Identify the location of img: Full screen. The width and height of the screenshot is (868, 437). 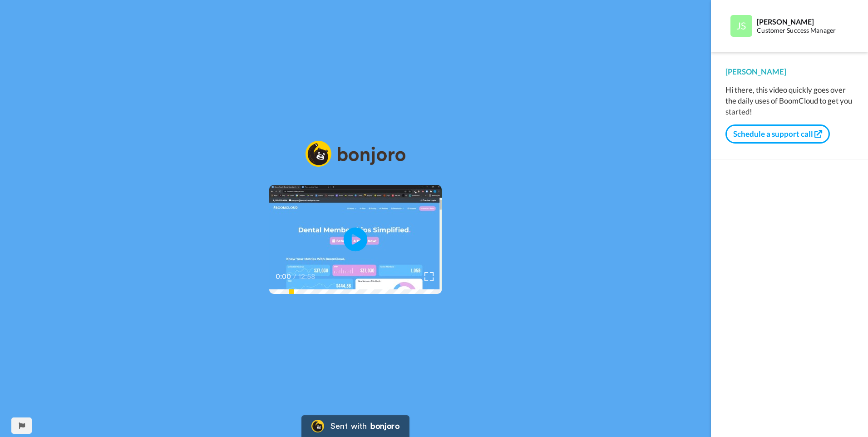
(429, 277).